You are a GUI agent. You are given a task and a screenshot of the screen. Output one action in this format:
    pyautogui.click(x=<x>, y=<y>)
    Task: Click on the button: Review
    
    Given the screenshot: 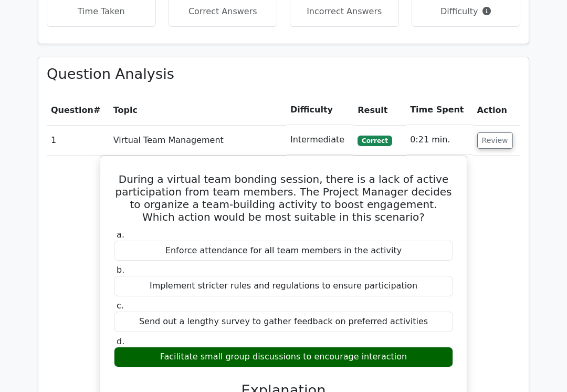 What is the action you would take?
    pyautogui.click(x=495, y=140)
    